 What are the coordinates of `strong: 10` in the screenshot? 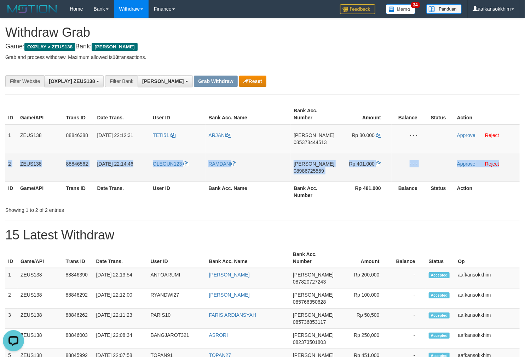 It's located at (115, 57).